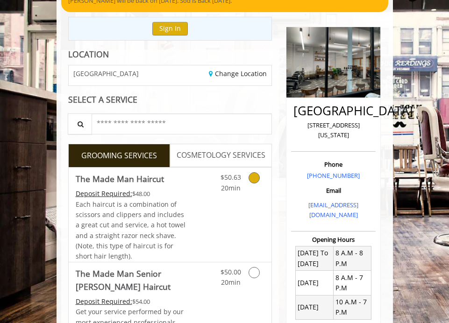 The height and width of the screenshot is (323, 449). I want to click on b: LOCATION, so click(88, 54).